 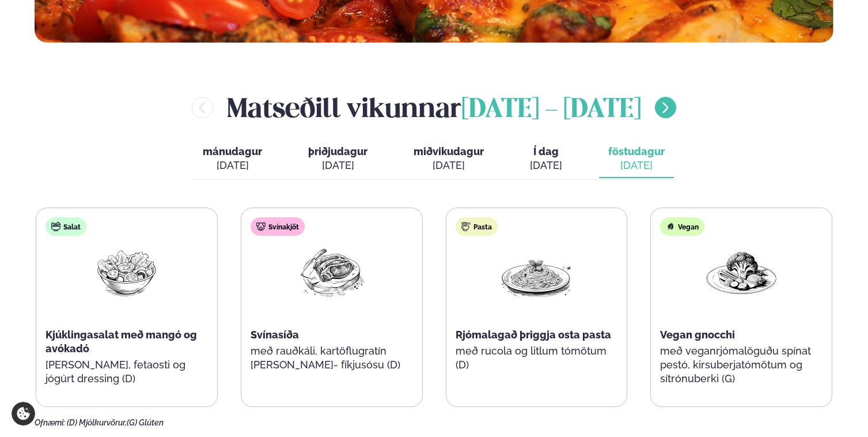 I want to click on img: pasta.svg, so click(x=465, y=227).